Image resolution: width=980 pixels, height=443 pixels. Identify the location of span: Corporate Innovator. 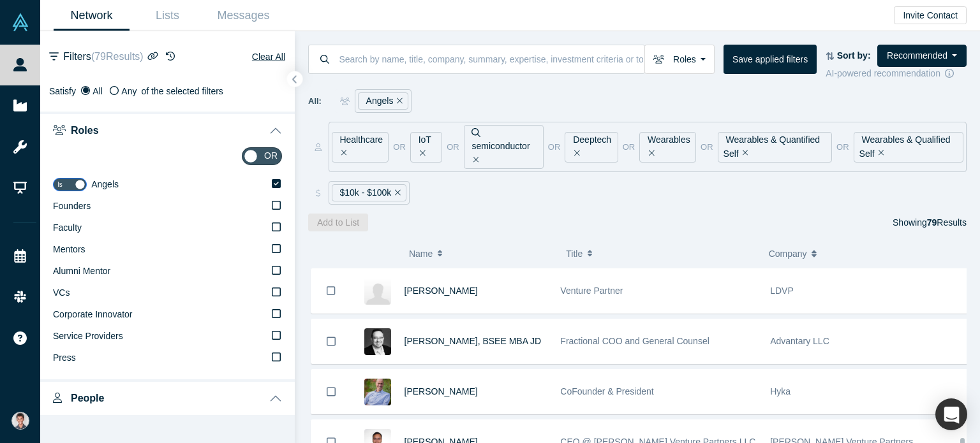
(92, 315).